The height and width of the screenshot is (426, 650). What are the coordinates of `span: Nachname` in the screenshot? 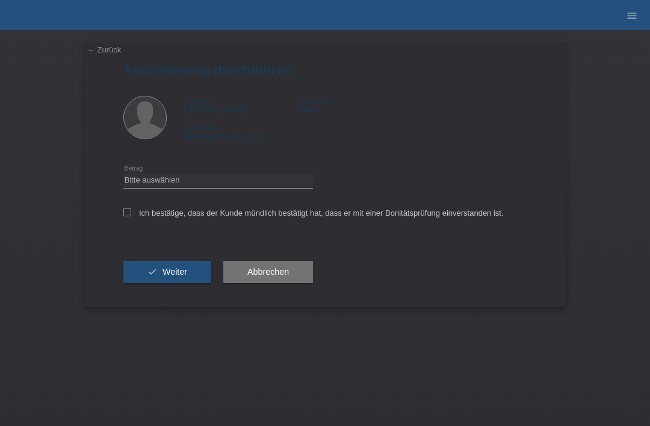 It's located at (314, 101).